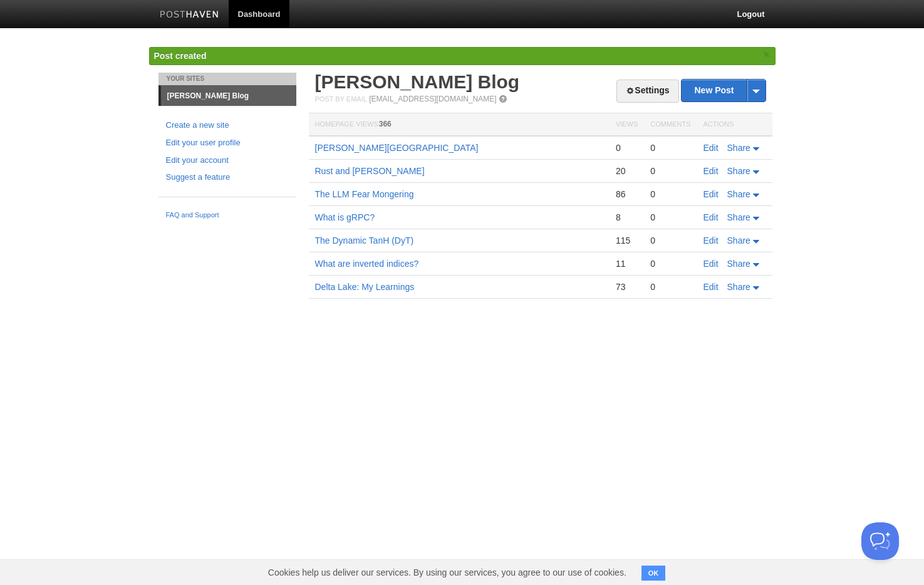 The width and height of the screenshot is (924, 585). I want to click on a: What are inverted indices?, so click(367, 264).